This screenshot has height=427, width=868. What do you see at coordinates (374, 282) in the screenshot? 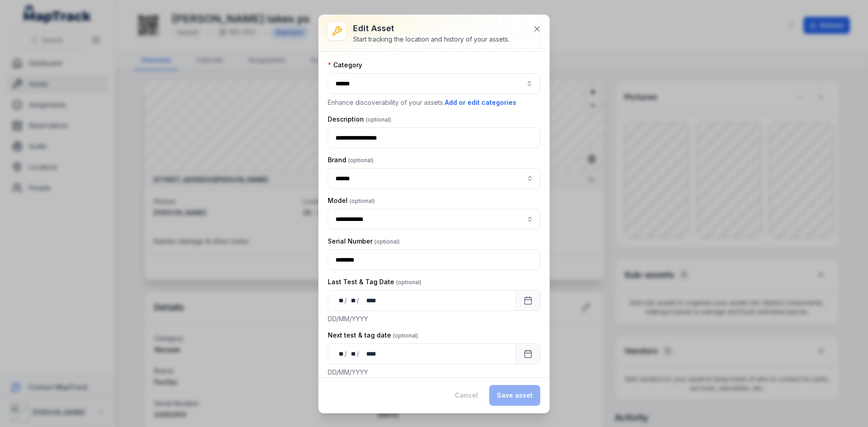
I see `label: Last Test & Tag Date` at bounding box center [374, 282].